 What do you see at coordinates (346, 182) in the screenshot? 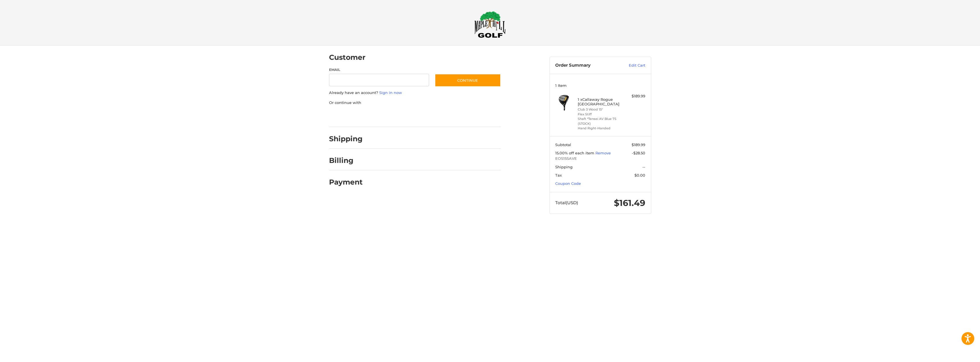
I see `h2: Payment` at bounding box center [346, 182].